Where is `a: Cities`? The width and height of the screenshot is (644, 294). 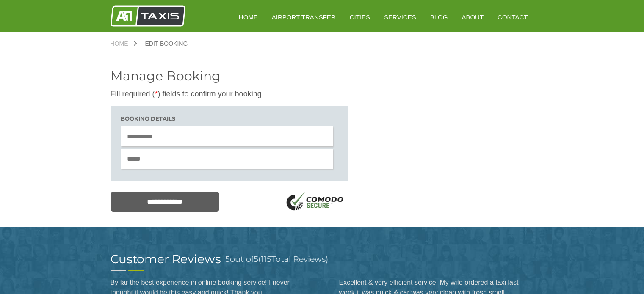
a: Cities is located at coordinates (360, 17).